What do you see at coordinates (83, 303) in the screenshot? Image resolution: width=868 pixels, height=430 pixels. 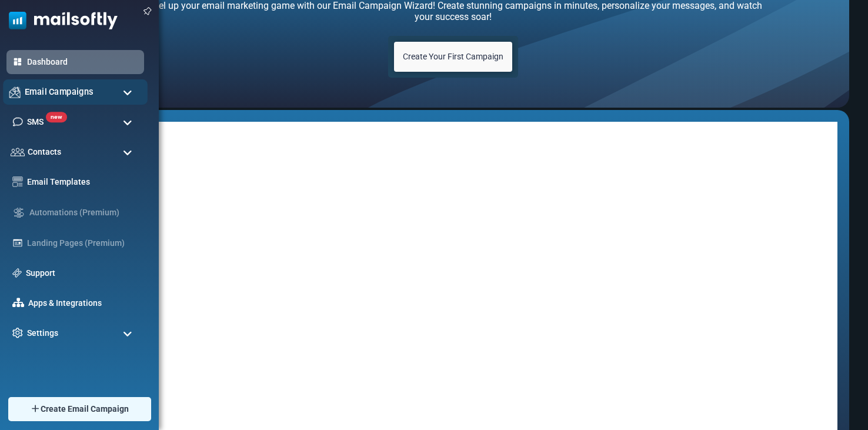 I see `a: Apps & Integrations` at bounding box center [83, 303].